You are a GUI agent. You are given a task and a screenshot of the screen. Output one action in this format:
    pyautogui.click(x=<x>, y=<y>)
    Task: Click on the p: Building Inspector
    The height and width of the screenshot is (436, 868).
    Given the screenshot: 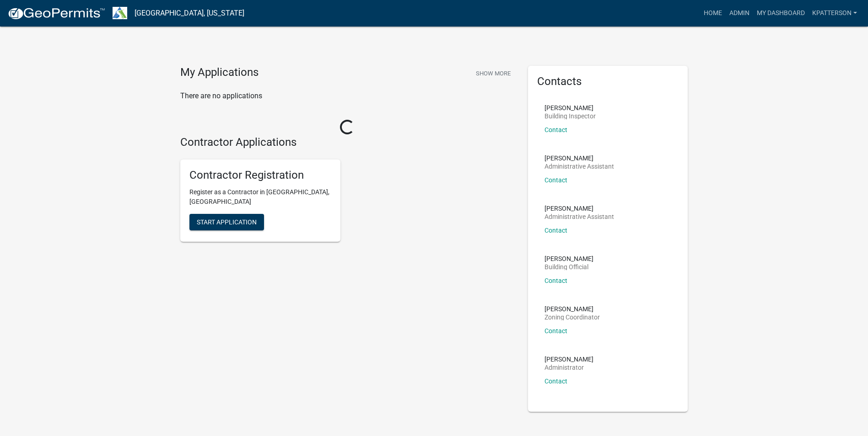 What is the action you would take?
    pyautogui.click(x=570, y=116)
    